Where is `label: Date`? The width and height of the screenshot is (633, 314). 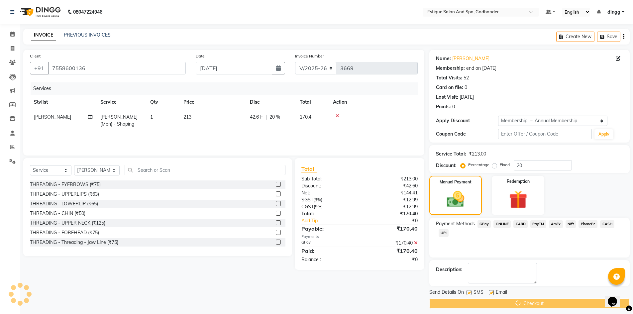
label: Date is located at coordinates (200, 56).